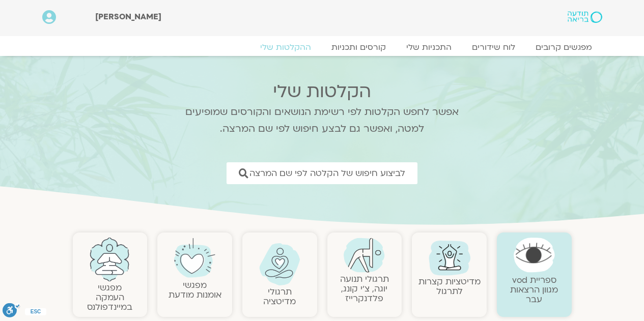 The height and width of the screenshot is (321, 644). Describe the element at coordinates (322, 92) in the screenshot. I see `h2: הקלטות שלי` at that location.